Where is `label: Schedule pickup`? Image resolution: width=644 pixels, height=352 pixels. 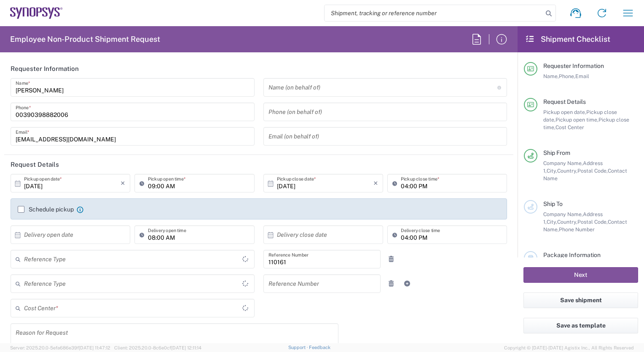
label: Schedule pickup is located at coordinates (46, 209).